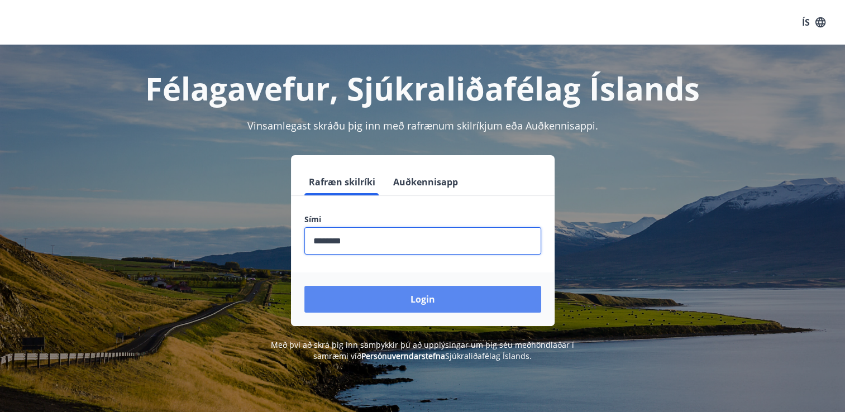  I want to click on h1: Félagavefur, Sjúkraliðafélag Íslands, so click(423, 88).